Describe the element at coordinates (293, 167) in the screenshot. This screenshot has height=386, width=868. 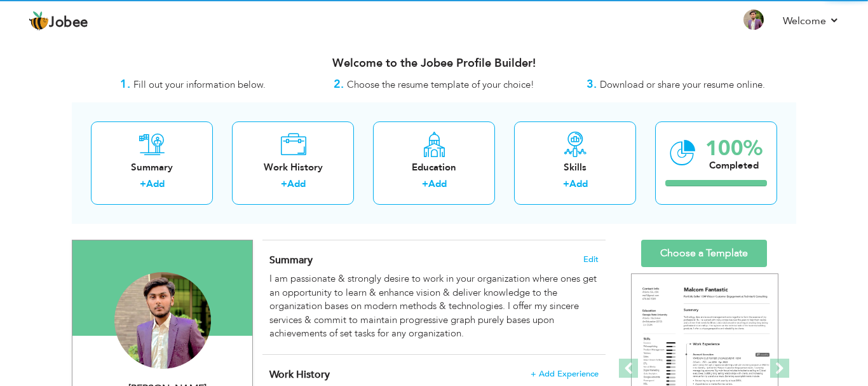
I see `div: Work History` at that location.